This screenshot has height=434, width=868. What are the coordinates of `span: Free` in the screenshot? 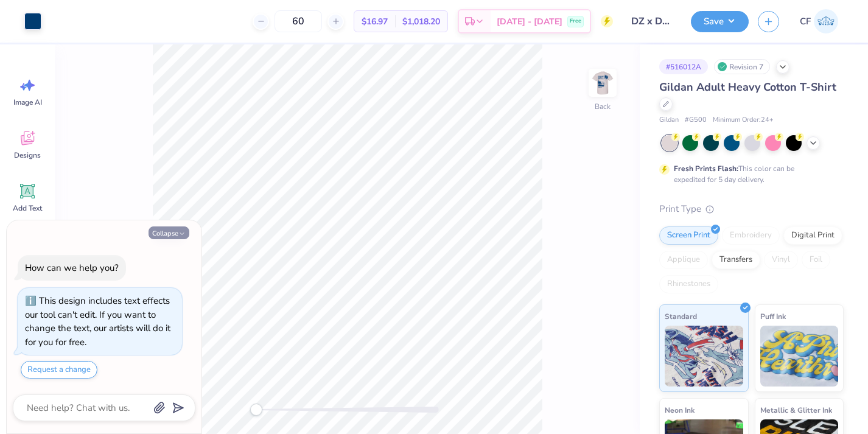 It's located at (575, 21).